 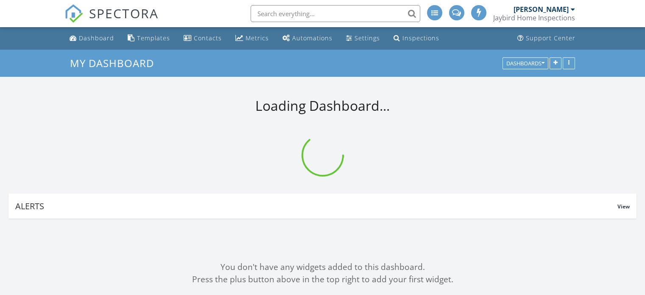 I want to click on a: Templates, so click(x=149, y=38).